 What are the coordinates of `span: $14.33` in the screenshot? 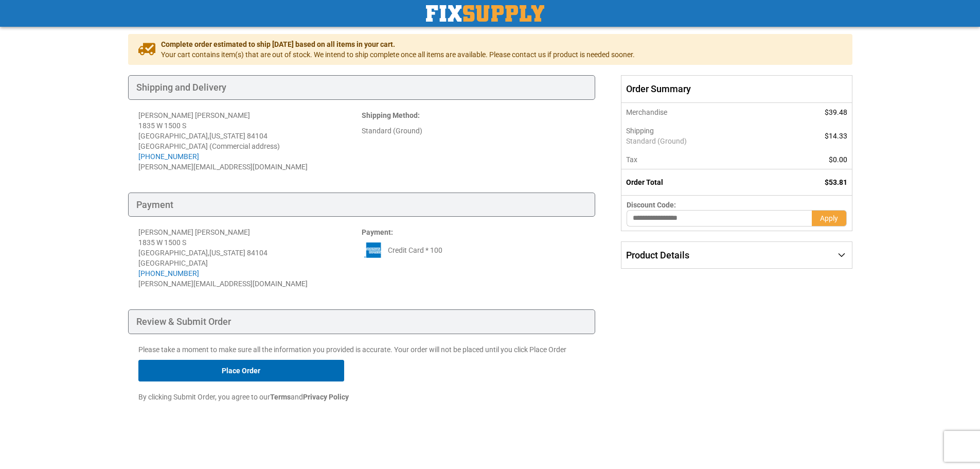 It's located at (836, 136).